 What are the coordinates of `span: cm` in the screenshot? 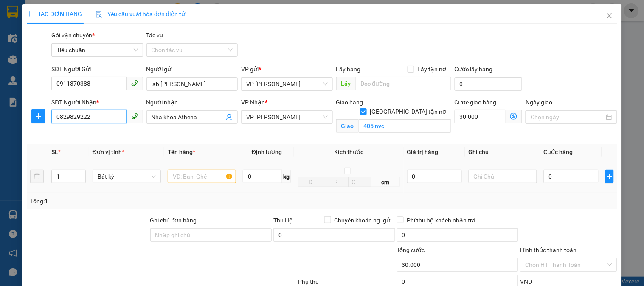 It's located at (385, 182).